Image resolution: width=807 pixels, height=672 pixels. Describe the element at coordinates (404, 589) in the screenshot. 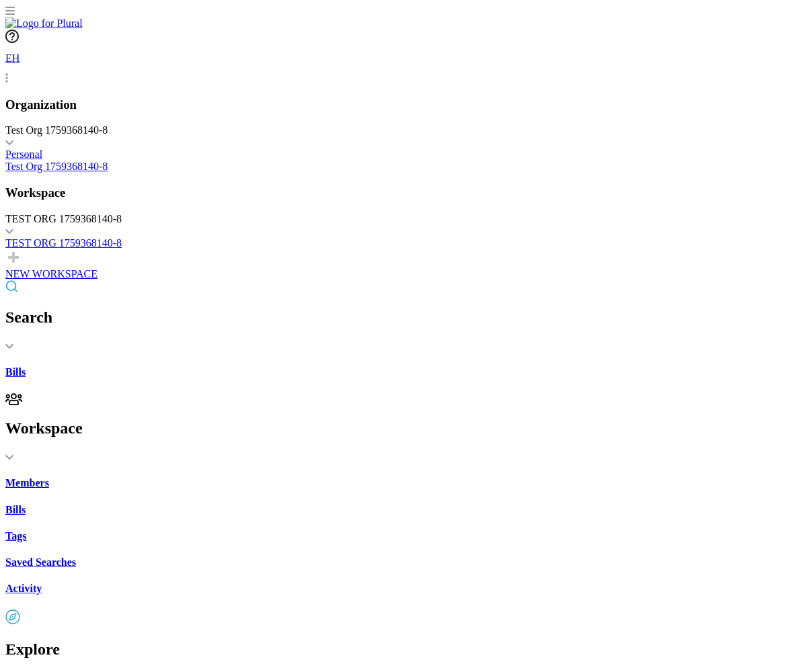

I see `a: Activity` at that location.